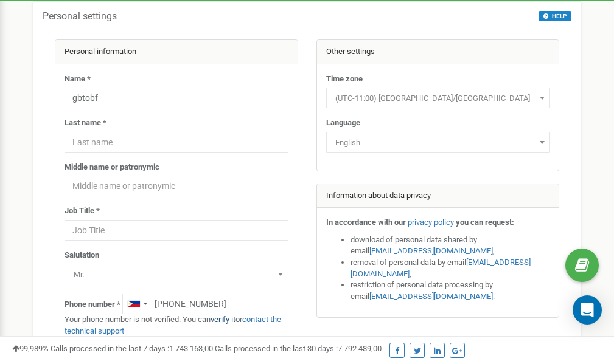  I want to click on div: Other settings, so click(438, 53).